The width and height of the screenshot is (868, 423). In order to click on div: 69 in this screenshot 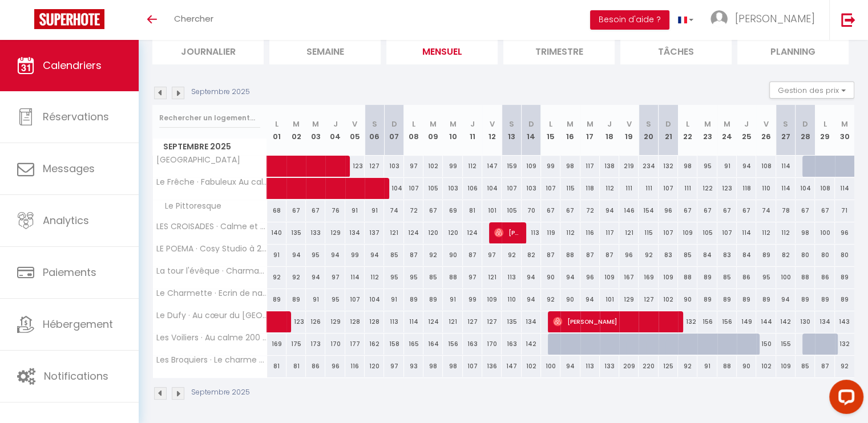, I will do `click(453, 210)`.